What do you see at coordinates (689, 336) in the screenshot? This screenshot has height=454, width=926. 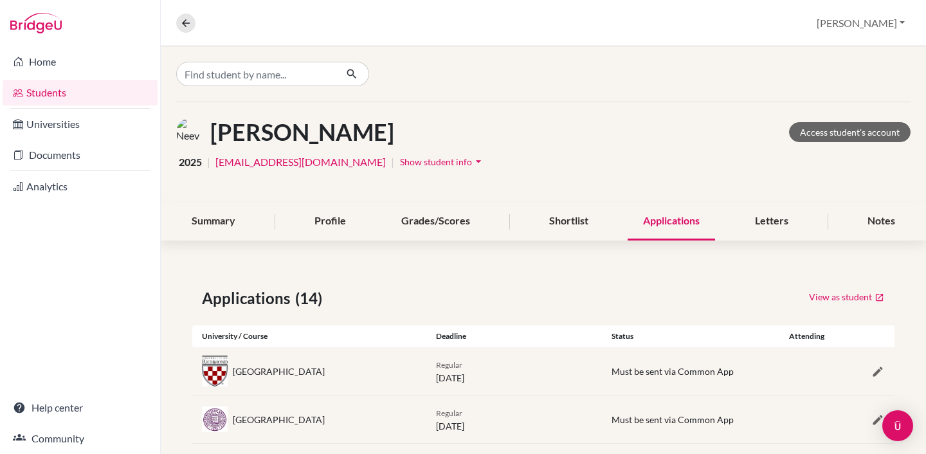 I see `div: Status` at bounding box center [689, 336].